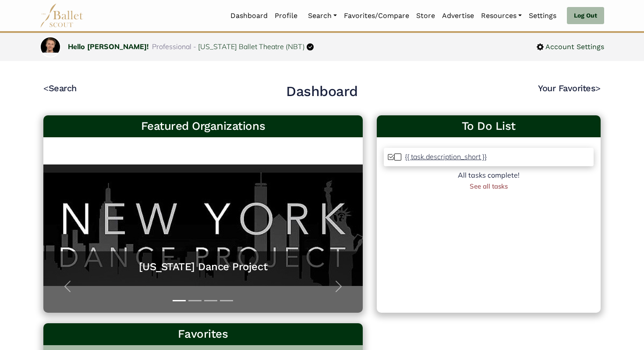  Describe the element at coordinates (489, 186) in the screenshot. I see `a: See all tasks` at that location.